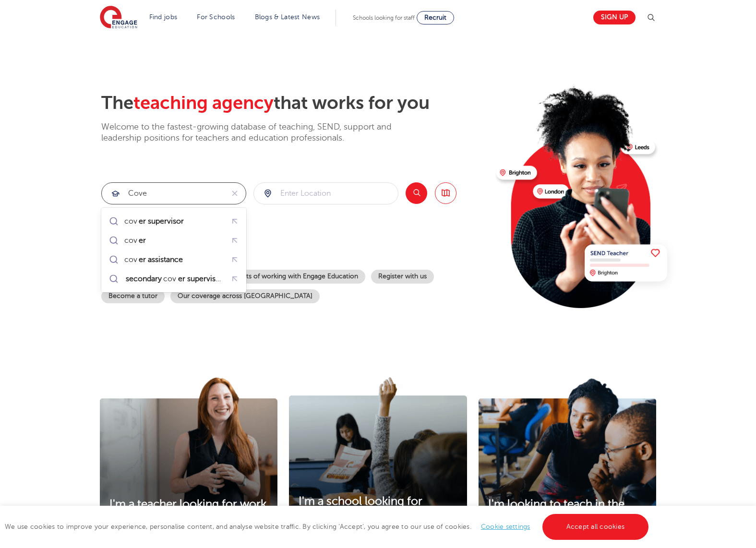 This screenshot has height=548, width=756. Describe the element at coordinates (188, 457) in the screenshot. I see `img: I'm a teacher looking for work` at that location.